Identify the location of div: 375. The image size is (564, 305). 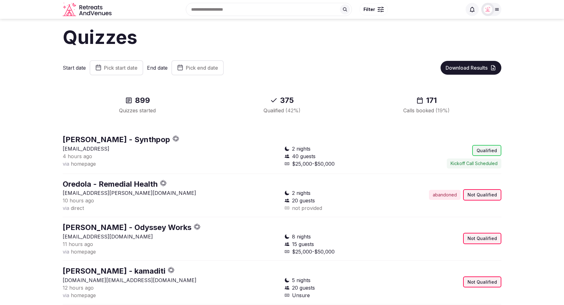
(282, 100).